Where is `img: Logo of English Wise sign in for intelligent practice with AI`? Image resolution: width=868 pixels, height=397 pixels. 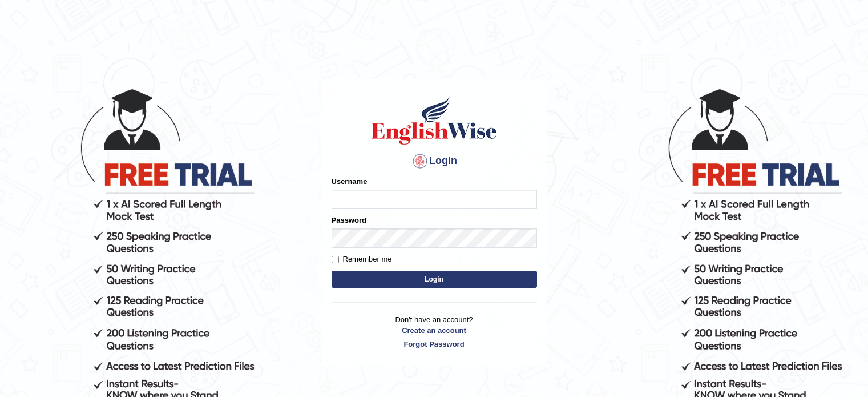 img: Logo of English Wise sign in for intelligent practice with AI is located at coordinates (435, 121).